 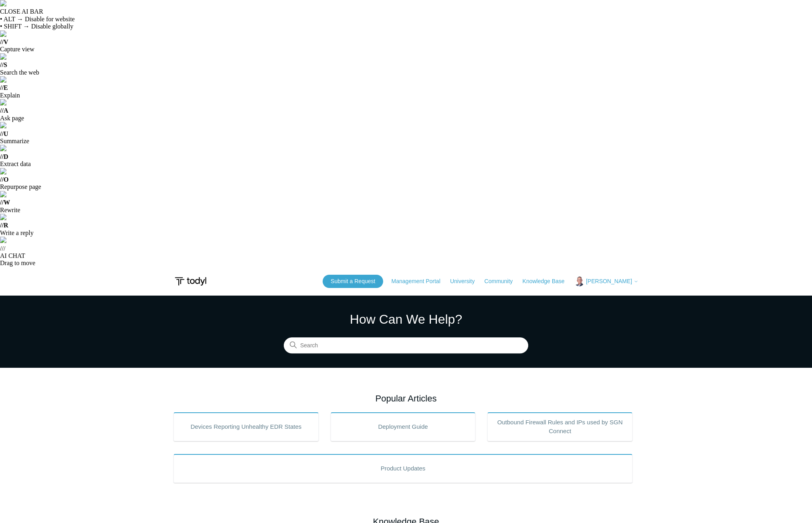 What do you see at coordinates (560, 427) in the screenshot?
I see `a: Outbound Firewall Rules and IPs used by SGN Connect` at bounding box center [560, 427].